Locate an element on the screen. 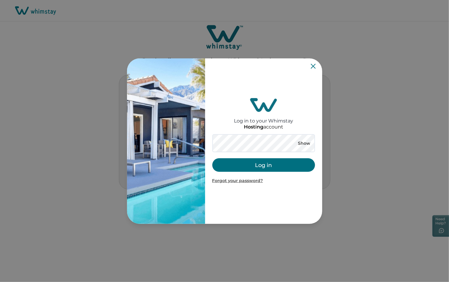  p: Forgot your password? is located at coordinates (264, 181).